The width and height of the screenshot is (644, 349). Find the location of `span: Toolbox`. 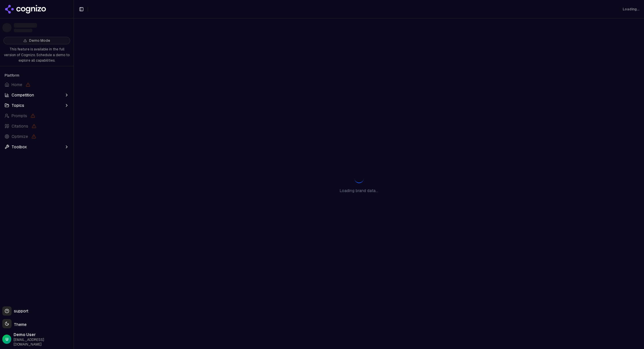

span: Toolbox is located at coordinates (19, 147).